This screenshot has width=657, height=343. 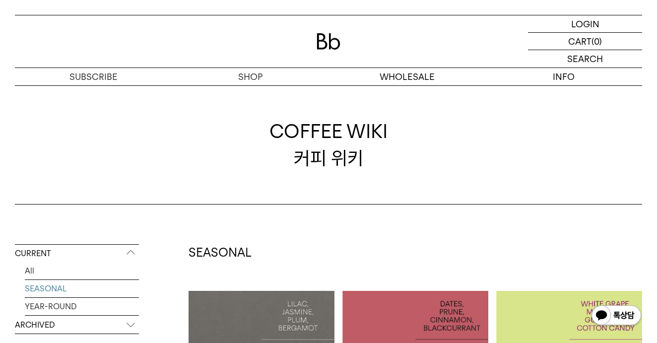 What do you see at coordinates (585, 24) in the screenshot?
I see `p: LOGIN` at bounding box center [585, 24].